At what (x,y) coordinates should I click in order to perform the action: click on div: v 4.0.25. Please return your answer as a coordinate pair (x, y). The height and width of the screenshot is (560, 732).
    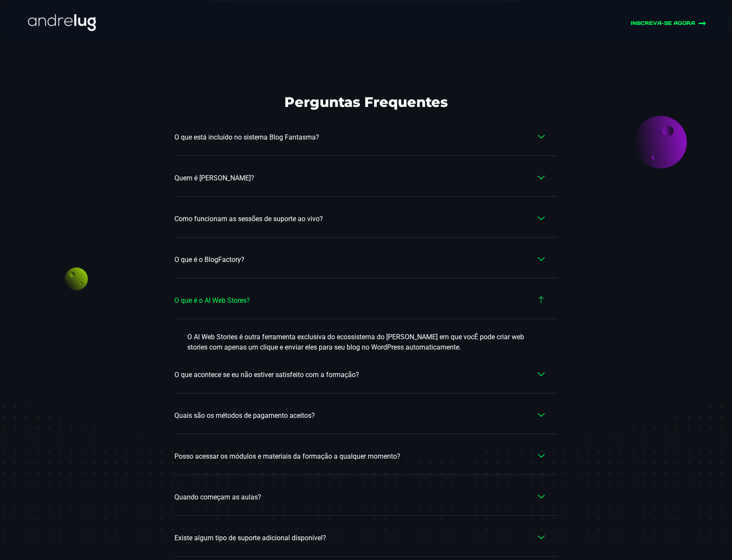
    Looking at the image, I should click on (33, 17).